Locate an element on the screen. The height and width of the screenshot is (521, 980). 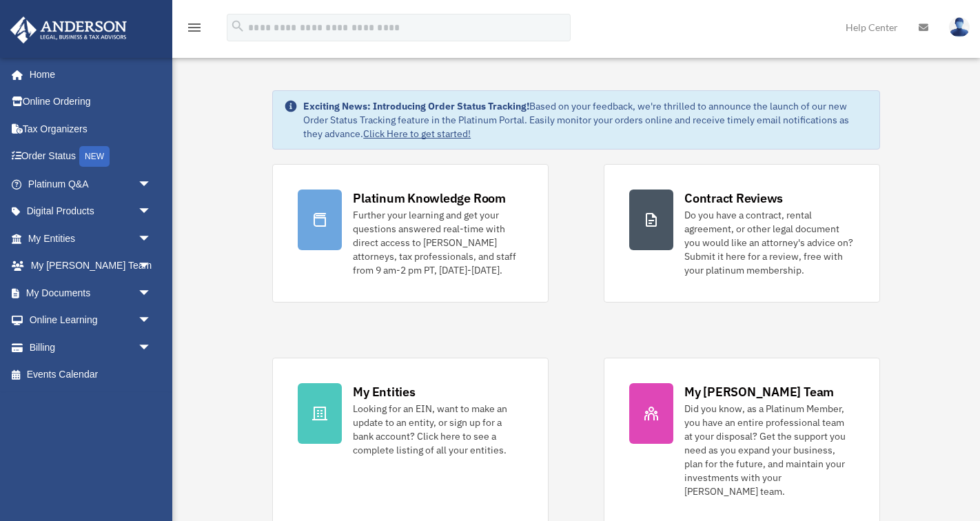
a: Contract Reviews Do you have a contract, rental agreement, or other legal document you would like... is located at coordinates (741, 233).